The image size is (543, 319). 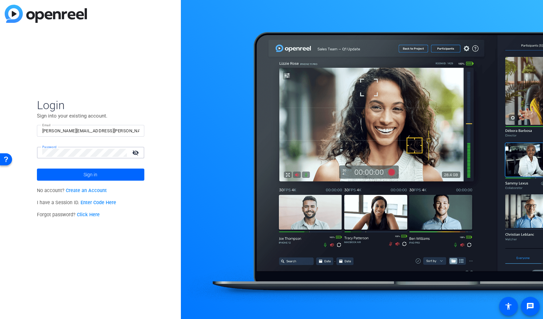 What do you see at coordinates (88, 214) in the screenshot?
I see `a: Click Here` at bounding box center [88, 214].